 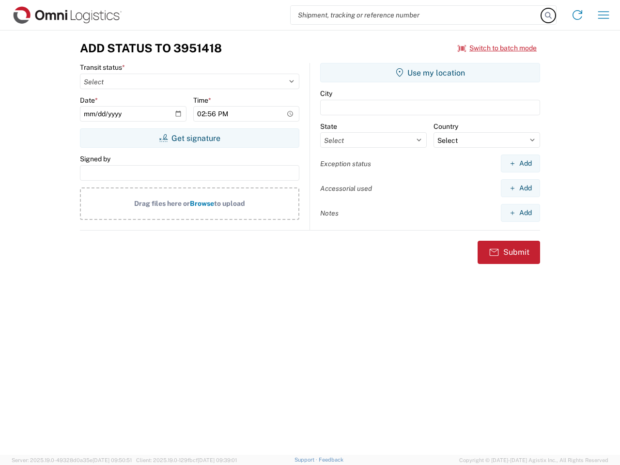 I want to click on label: Notes, so click(x=329, y=213).